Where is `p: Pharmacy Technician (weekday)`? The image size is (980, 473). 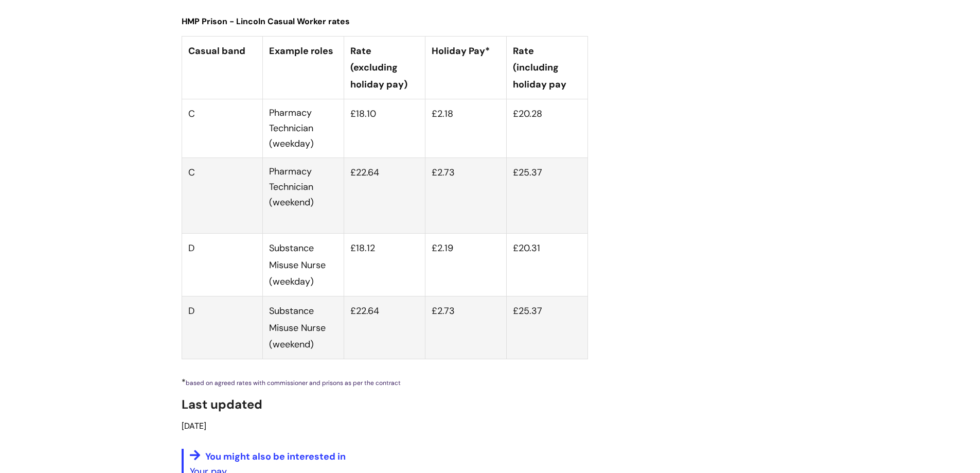
p: Pharmacy Technician (weekday) is located at coordinates (303, 129).